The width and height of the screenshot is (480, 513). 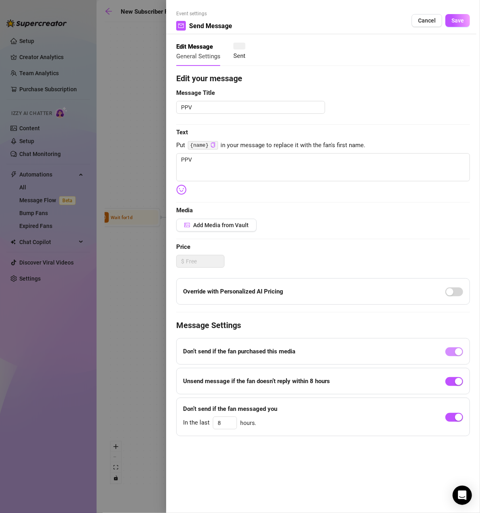 I want to click on span: Sent, so click(x=239, y=56).